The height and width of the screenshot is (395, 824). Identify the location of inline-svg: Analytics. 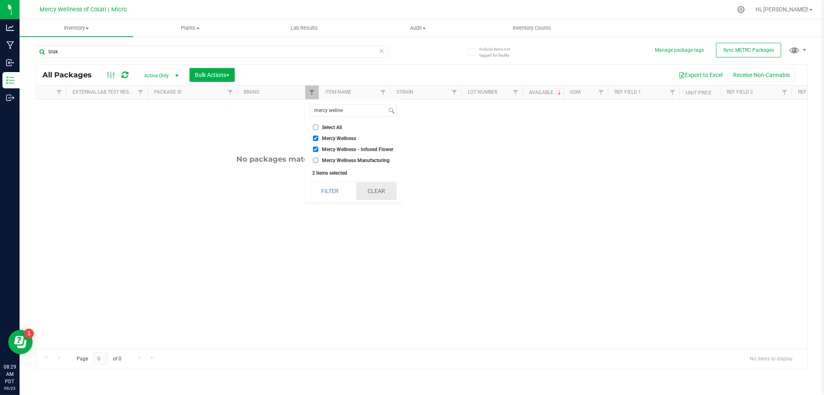
(10, 28).